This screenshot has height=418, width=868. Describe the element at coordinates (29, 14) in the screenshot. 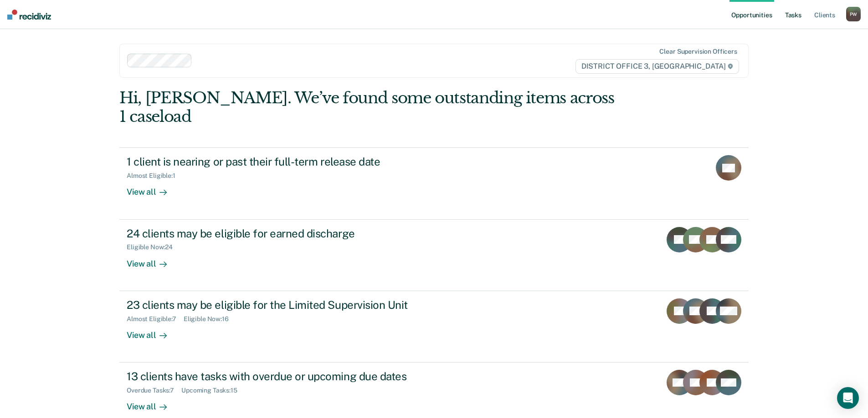

I see `img: Recidiviz` at that location.